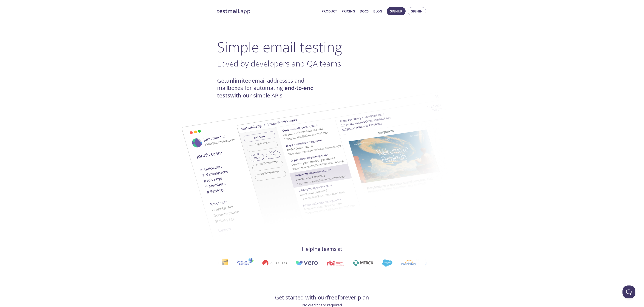 The height and width of the screenshot is (307, 644). Describe the element at coordinates (332, 297) in the screenshot. I see `strong: free` at that location.